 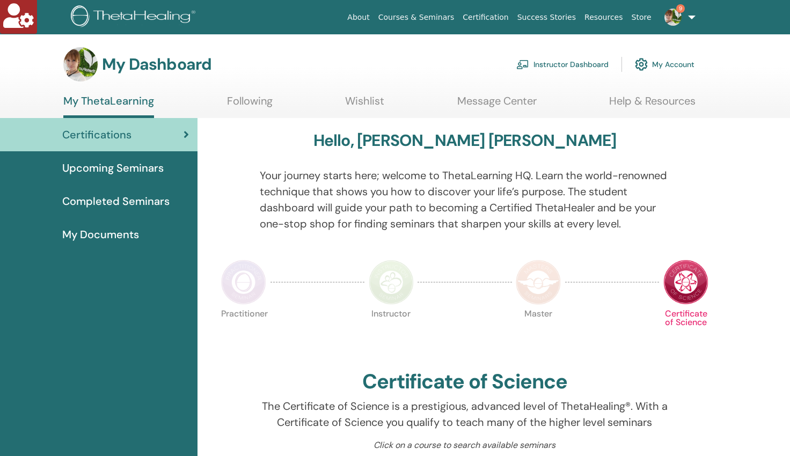 I want to click on img: Certificate of Science, so click(x=686, y=282).